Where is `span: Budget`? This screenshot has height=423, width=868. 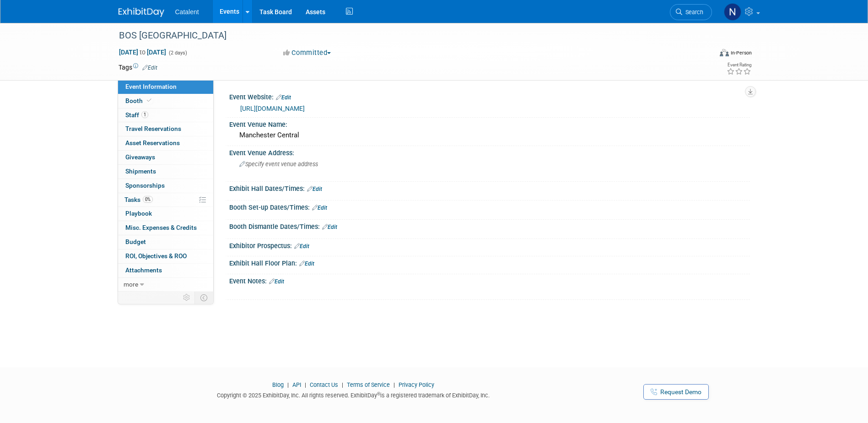
span: Budget is located at coordinates (135, 242).